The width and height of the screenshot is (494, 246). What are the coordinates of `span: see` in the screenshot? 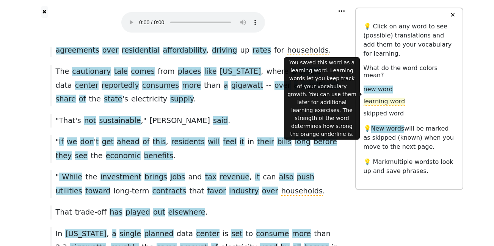 It's located at (81, 156).